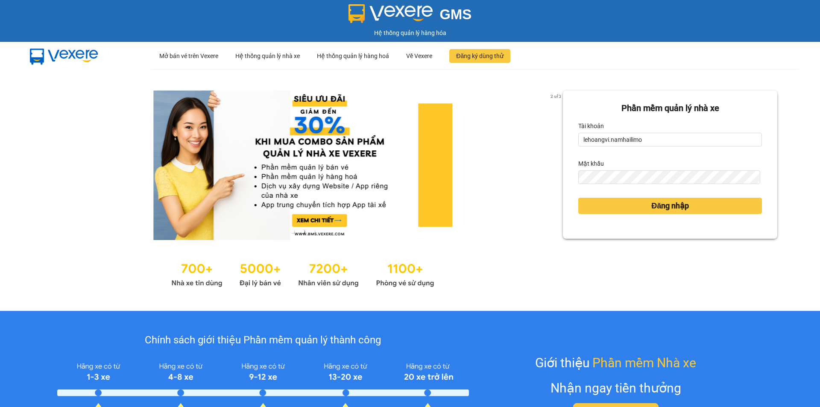  What do you see at coordinates (267, 56) in the screenshot?
I see `div: Hệ thống quản lý nhà xe` at bounding box center [267, 56].